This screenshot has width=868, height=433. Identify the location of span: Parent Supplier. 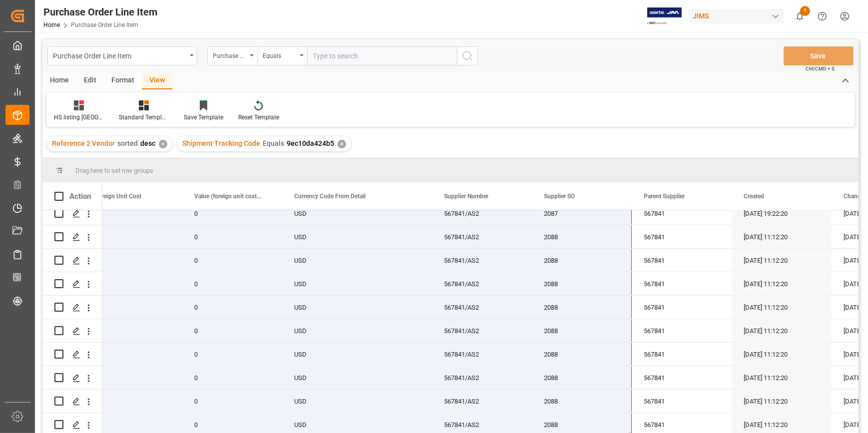
(665, 196).